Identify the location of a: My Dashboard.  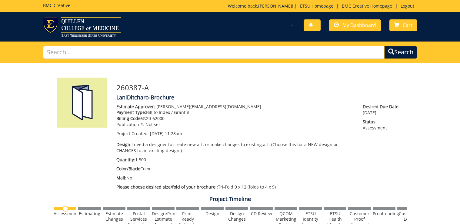
(354, 25).